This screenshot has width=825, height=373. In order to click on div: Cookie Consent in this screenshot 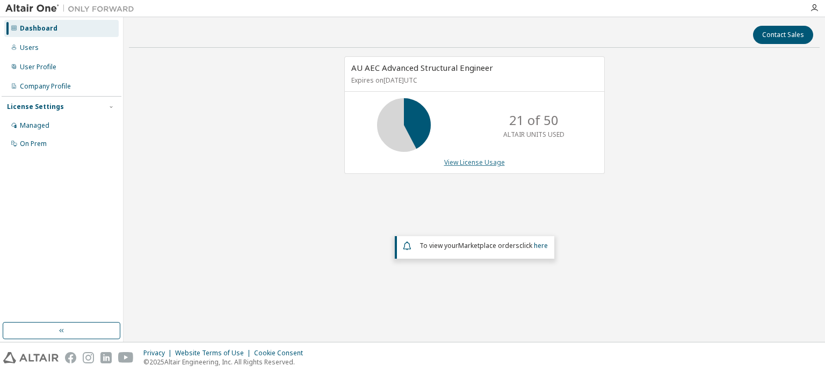, I will do `click(282, 354)`.